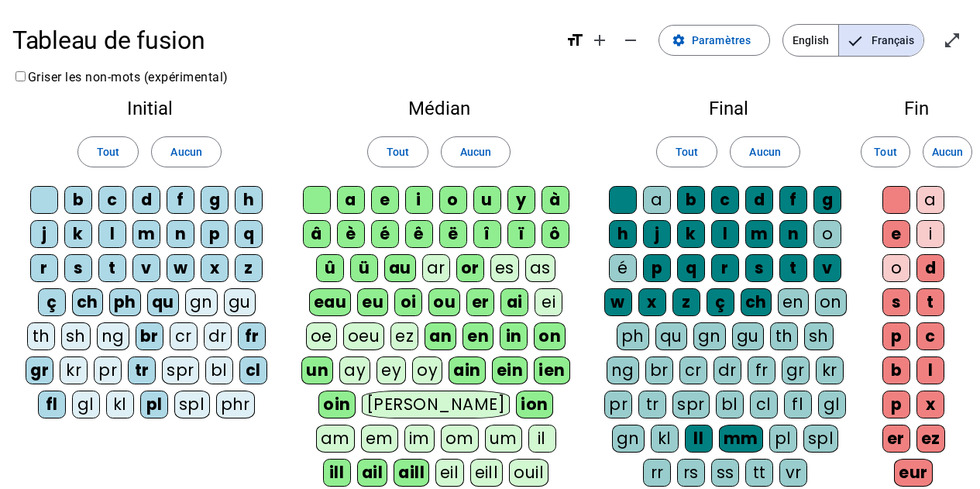 The height and width of the screenshot is (489, 980). I want to click on div: i, so click(930, 234).